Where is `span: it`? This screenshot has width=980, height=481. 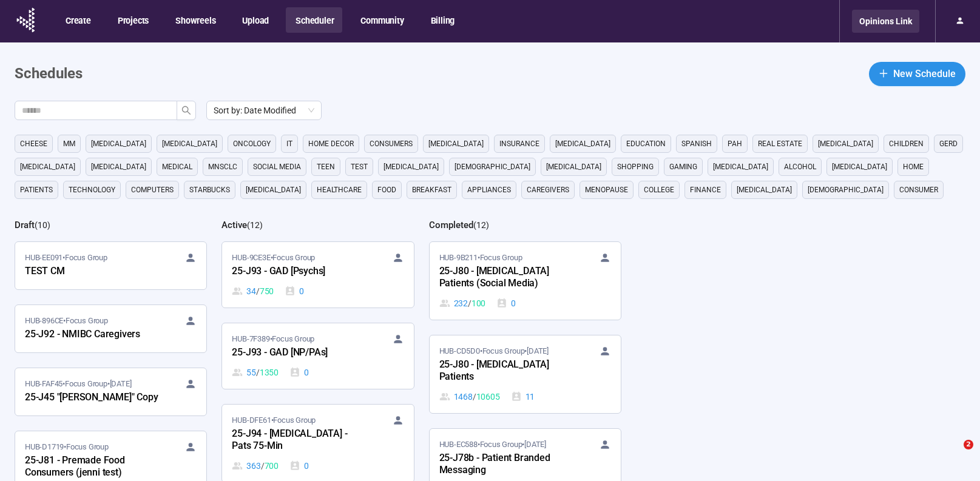 span: it is located at coordinates (289, 144).